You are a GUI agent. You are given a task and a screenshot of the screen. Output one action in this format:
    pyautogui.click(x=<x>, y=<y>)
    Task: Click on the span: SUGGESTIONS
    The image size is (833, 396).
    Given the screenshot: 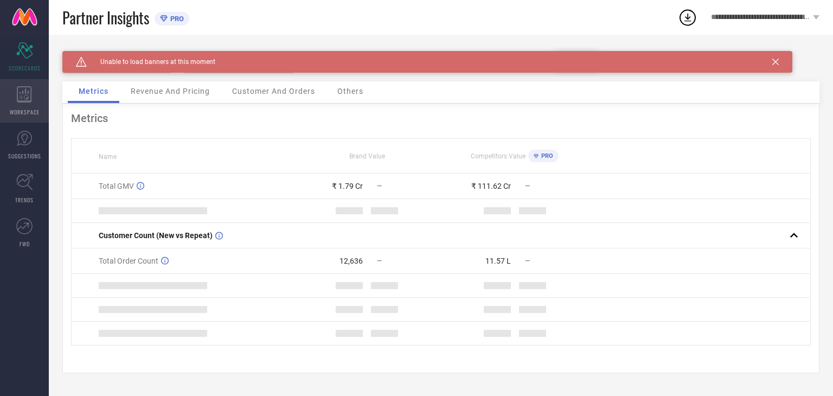 What is the action you would take?
    pyautogui.click(x=24, y=156)
    